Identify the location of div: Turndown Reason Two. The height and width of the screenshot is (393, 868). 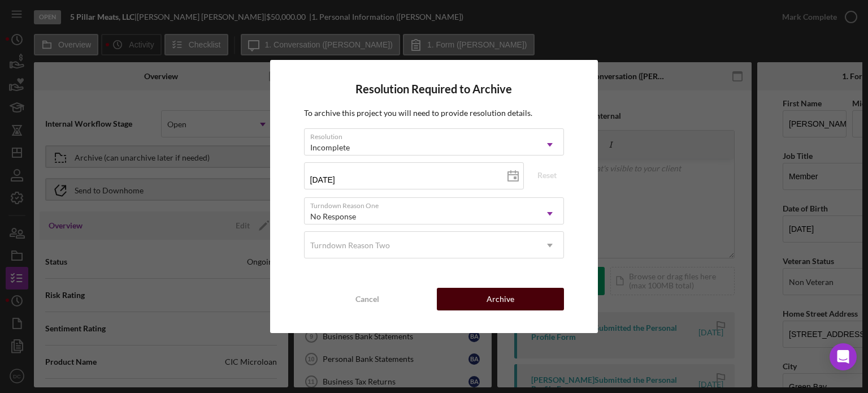
(350, 245).